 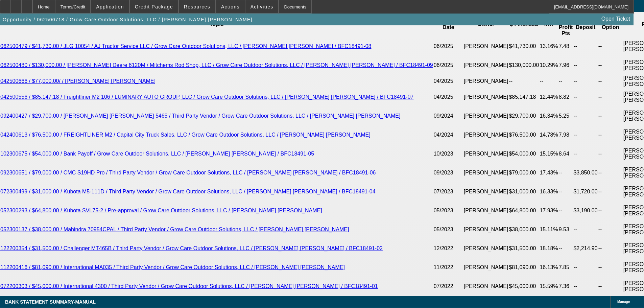 What do you see at coordinates (549, 65) in the screenshot?
I see `td: 10.29%` at bounding box center [549, 65].